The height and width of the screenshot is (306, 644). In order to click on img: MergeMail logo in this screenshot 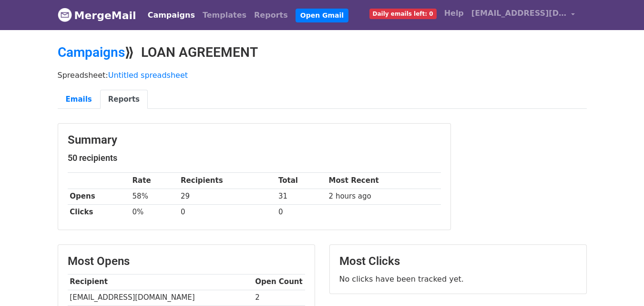, I will do `click(65, 15)`.